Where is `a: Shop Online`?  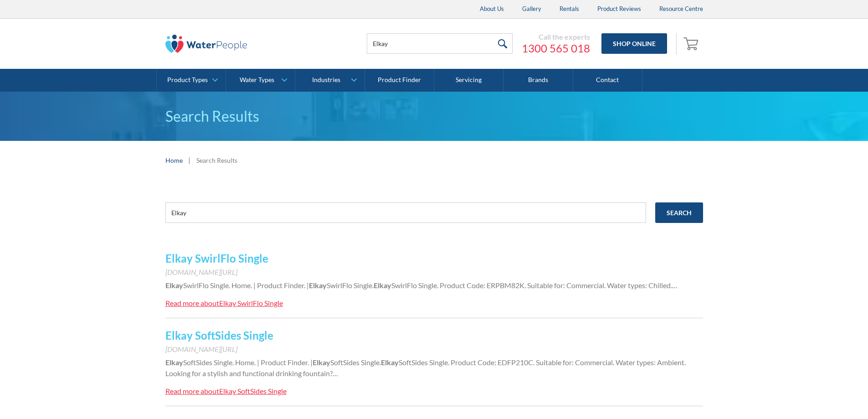
a: Shop Online is located at coordinates (634, 43).